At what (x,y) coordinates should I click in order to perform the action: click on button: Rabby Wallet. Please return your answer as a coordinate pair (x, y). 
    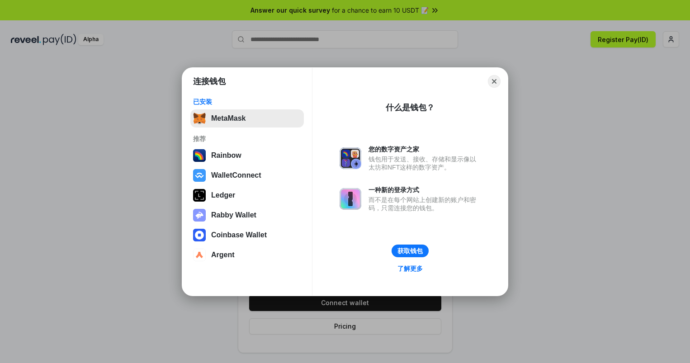
    Looking at the image, I should click on (247, 215).